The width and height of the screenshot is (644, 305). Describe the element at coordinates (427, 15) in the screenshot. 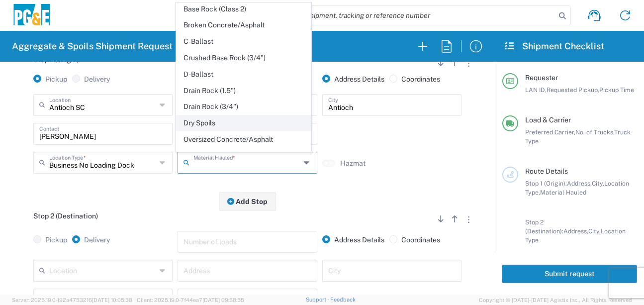

I see `input: Shipment, tracking or reference number` at that location.